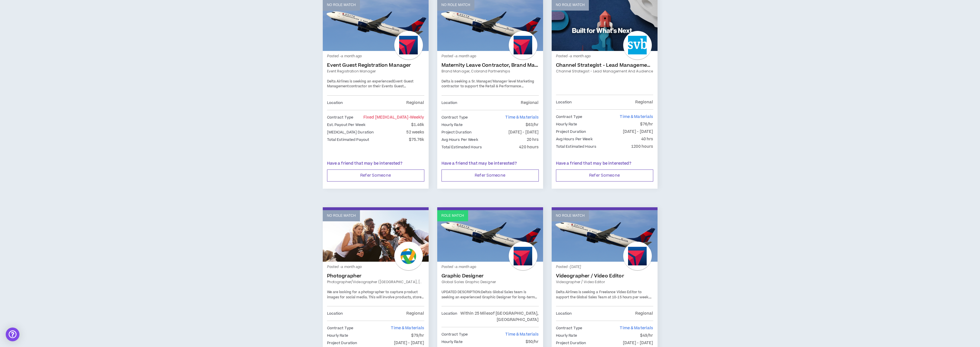 The height and width of the screenshot is (347, 980). Describe the element at coordinates (376, 72) in the screenshot. I see `a: Event Registration Manager` at that location.